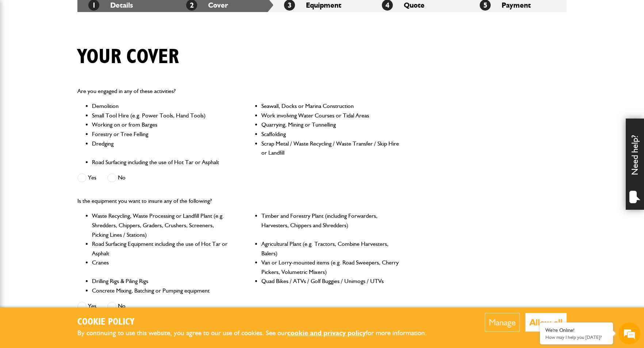 The width and height of the screenshot is (644, 348). Describe the element at coordinates (576, 330) in the screenshot. I see `div: We're Online!` at that location.